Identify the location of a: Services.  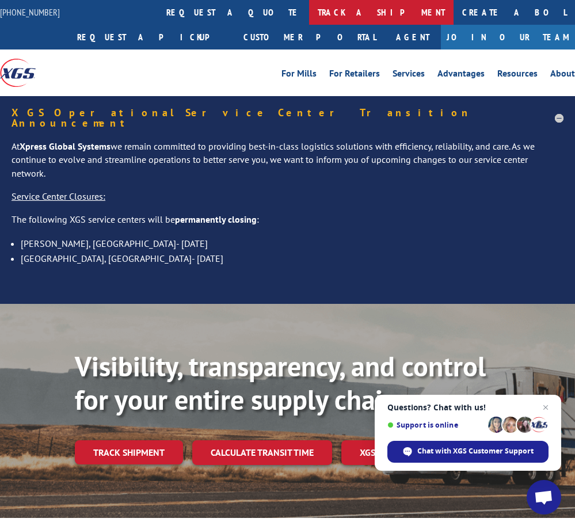
(409, 75).